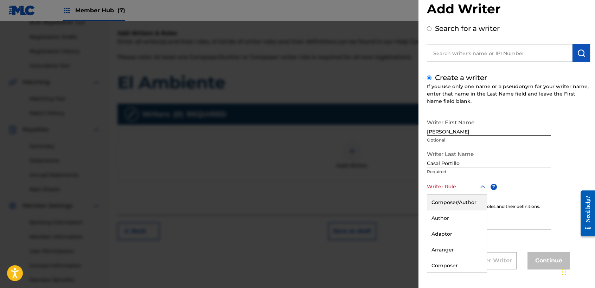  Describe the element at coordinates (22, 10) in the screenshot. I see `img: MLC Logo` at that location.